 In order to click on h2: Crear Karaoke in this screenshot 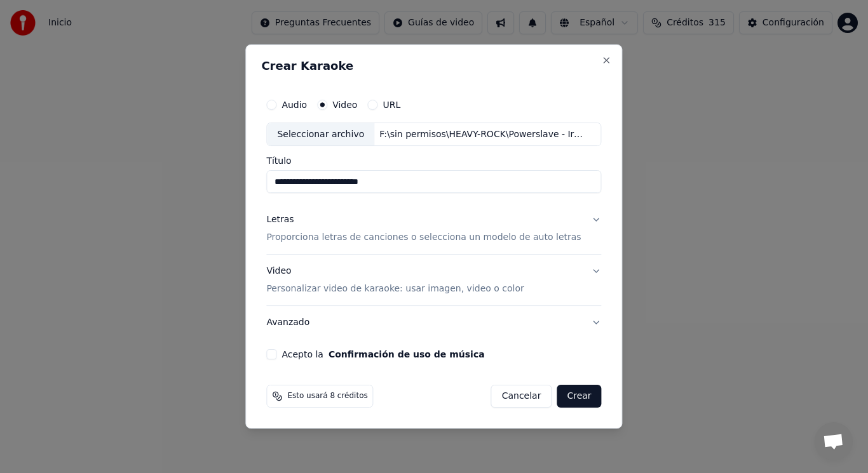, I will do `click(434, 66)`.